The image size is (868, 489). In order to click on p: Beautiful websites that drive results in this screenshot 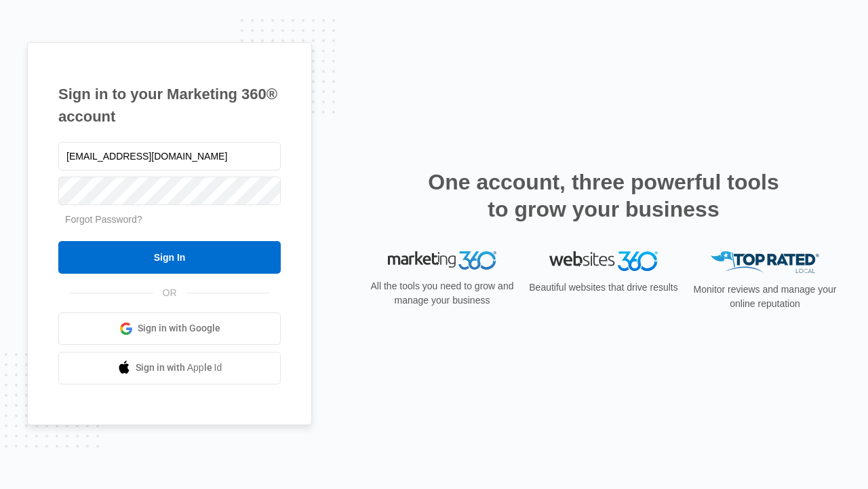, I will do `click(603, 287)`.